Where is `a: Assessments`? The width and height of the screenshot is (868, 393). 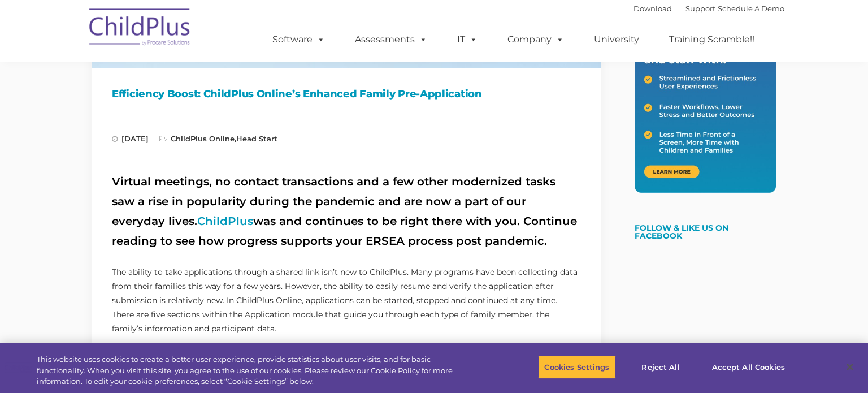 a: Assessments is located at coordinates (391, 40).